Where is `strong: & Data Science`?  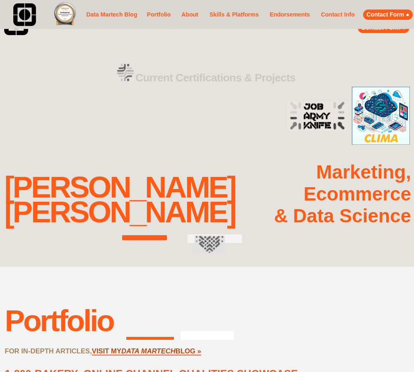
strong: & Data Science is located at coordinates (342, 216).